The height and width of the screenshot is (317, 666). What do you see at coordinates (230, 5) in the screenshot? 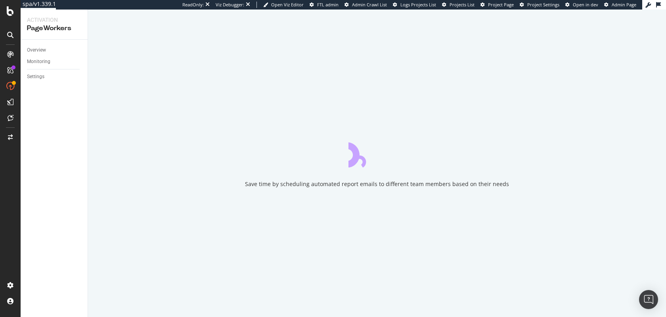
I see `div: Viz Debugger:` at bounding box center [230, 5].